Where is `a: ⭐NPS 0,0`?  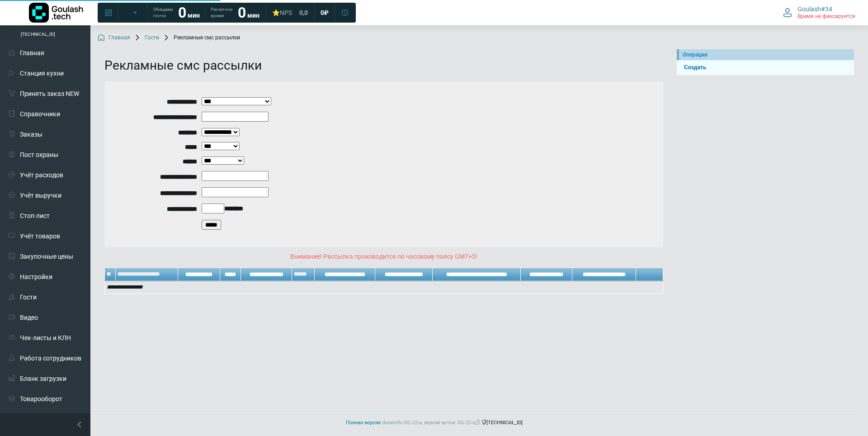
a: ⭐NPS 0,0 is located at coordinates (290, 12).